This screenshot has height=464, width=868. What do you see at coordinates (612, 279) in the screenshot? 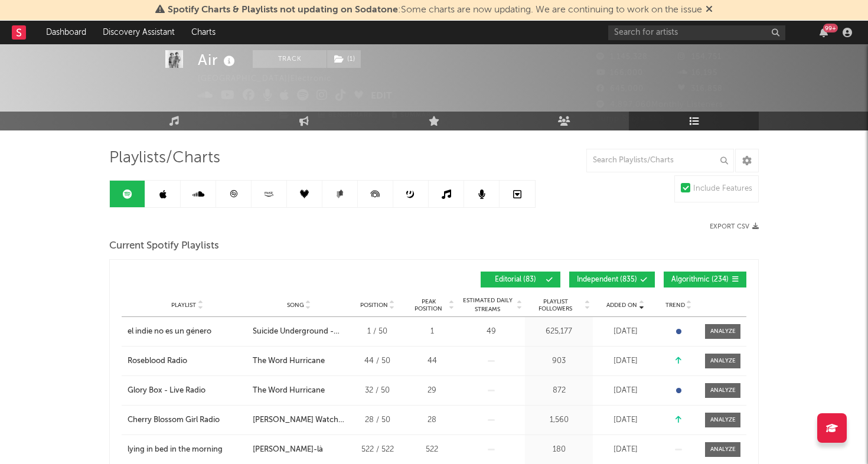
I see `button: Independent(835)` at bounding box center [612, 279].